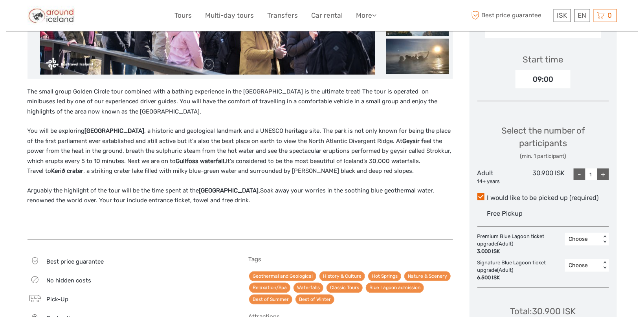 The height and width of the screenshot is (317, 644). I want to click on a: History & Culture, so click(342, 276).